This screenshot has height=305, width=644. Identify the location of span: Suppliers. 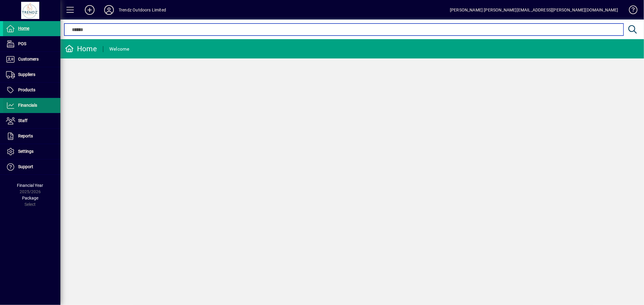
(26, 75).